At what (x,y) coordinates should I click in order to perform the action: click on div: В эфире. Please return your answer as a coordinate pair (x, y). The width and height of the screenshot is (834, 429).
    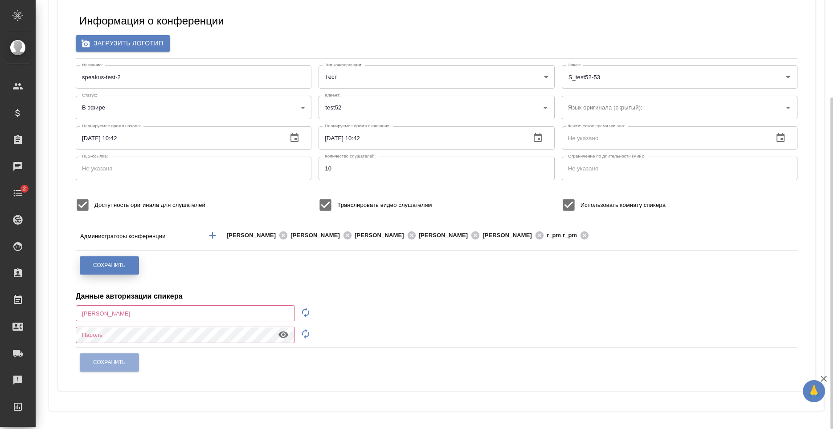
    Looking at the image, I should click on (193, 107).